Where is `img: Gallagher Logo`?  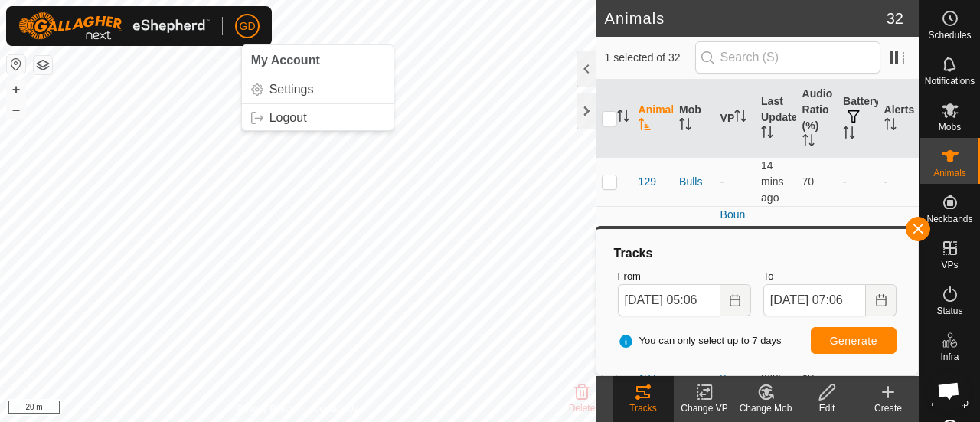 img: Gallagher Logo is located at coordinates (114, 26).